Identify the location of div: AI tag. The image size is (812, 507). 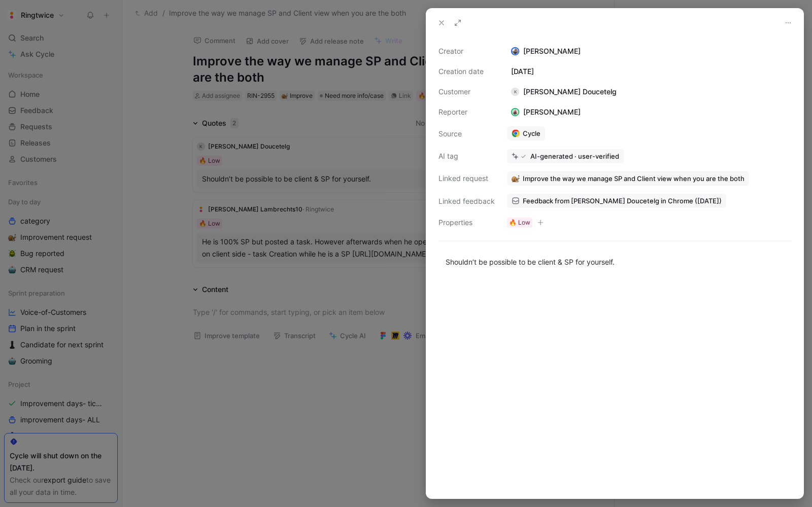
(466, 156).